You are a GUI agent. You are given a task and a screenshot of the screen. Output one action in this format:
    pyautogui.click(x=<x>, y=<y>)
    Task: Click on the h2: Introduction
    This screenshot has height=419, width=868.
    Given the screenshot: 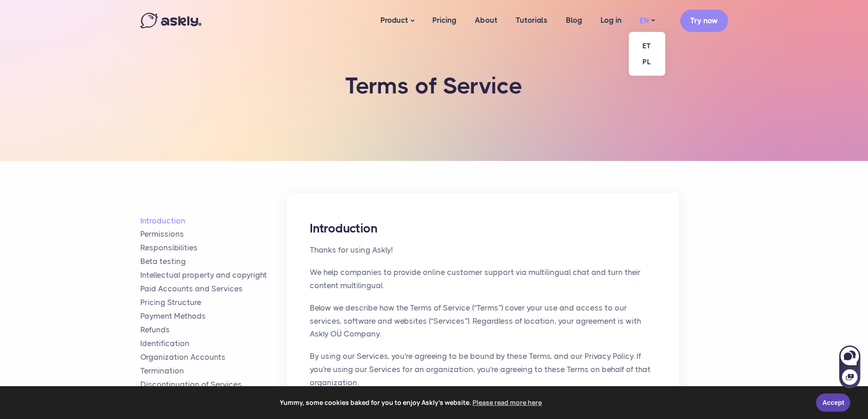 What is the action you would take?
    pyautogui.click(x=483, y=228)
    